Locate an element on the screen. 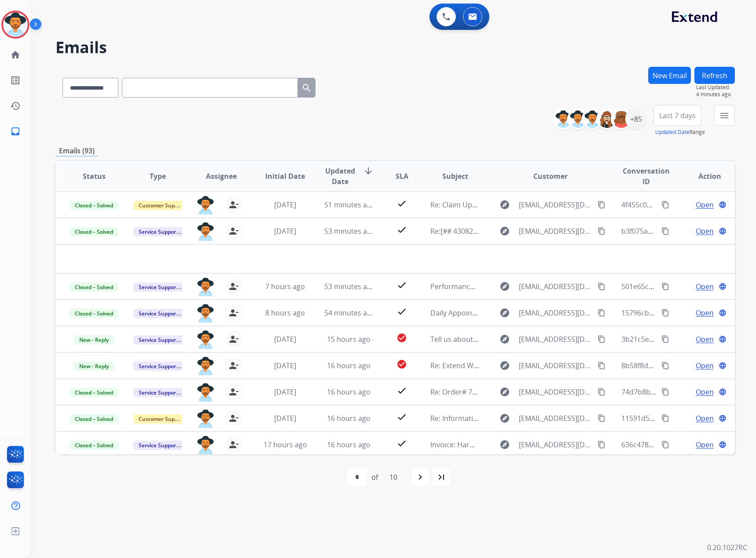  span: SLA is located at coordinates (402, 177).